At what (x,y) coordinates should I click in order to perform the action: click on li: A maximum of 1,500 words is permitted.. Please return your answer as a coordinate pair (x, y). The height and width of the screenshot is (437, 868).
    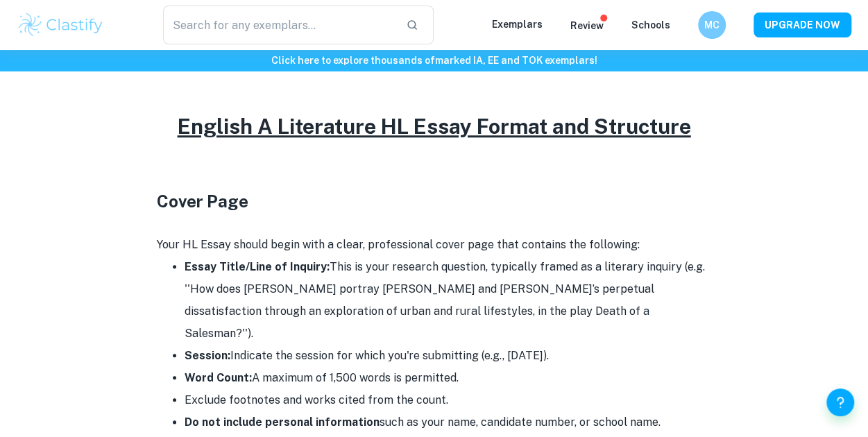
    Looking at the image, I should click on (448, 378).